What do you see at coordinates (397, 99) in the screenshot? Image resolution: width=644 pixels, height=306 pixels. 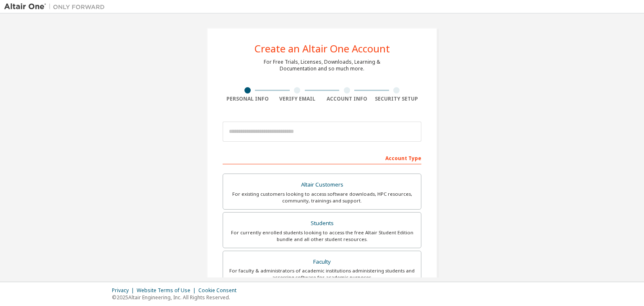 I see `div: Security Setup` at bounding box center [397, 99].